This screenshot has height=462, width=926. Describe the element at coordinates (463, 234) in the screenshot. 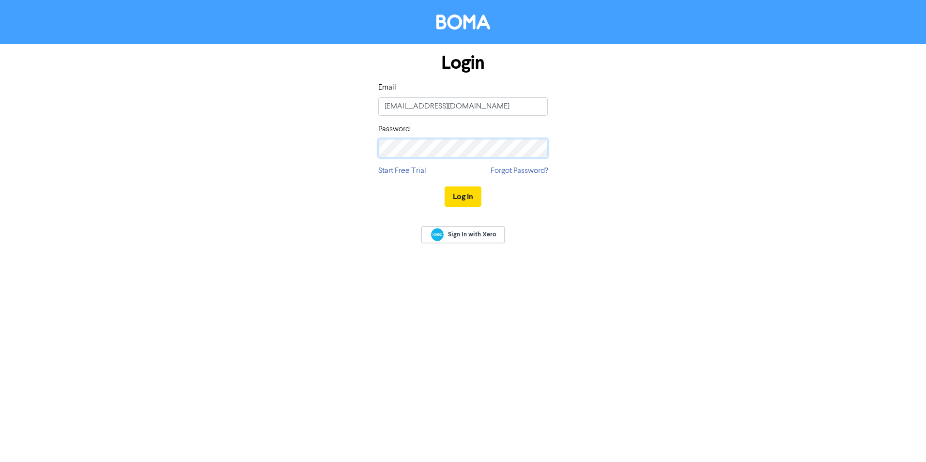

I see `a: Sign In with Xero` at that location.